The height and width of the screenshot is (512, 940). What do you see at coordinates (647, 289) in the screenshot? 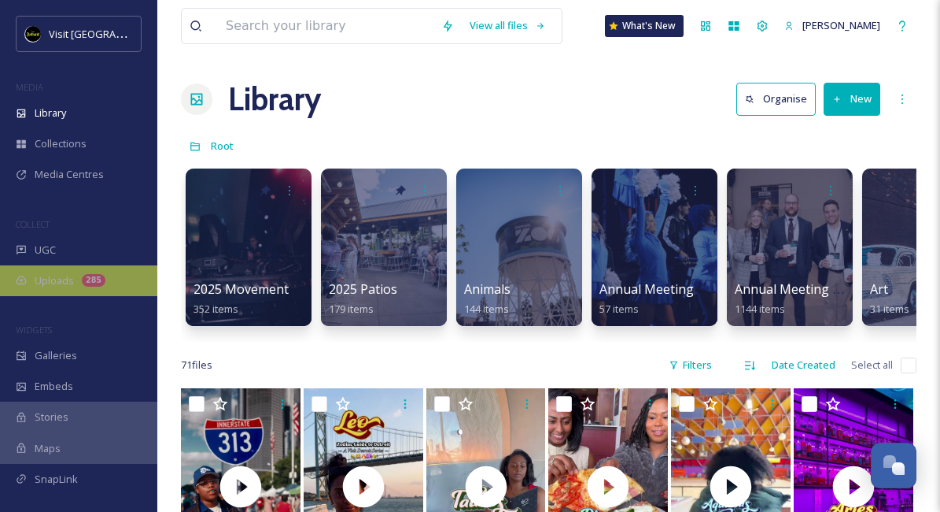
I see `span: Annual Meeting` at bounding box center [647, 289].